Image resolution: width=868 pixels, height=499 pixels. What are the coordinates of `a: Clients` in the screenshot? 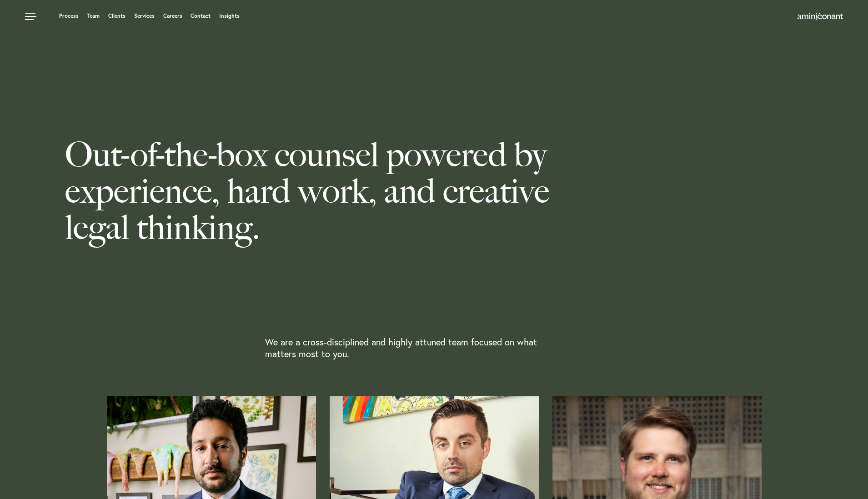 It's located at (117, 16).